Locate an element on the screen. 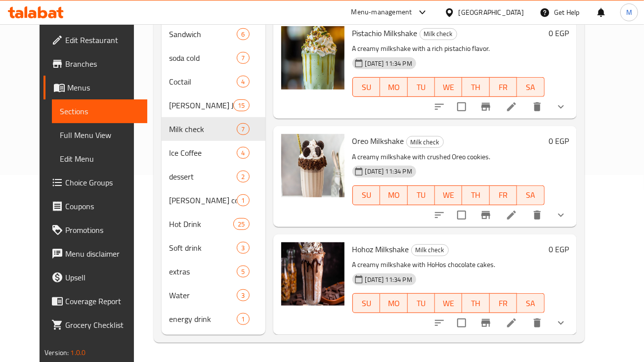  span: Edit Restaurant is located at coordinates (103, 40).